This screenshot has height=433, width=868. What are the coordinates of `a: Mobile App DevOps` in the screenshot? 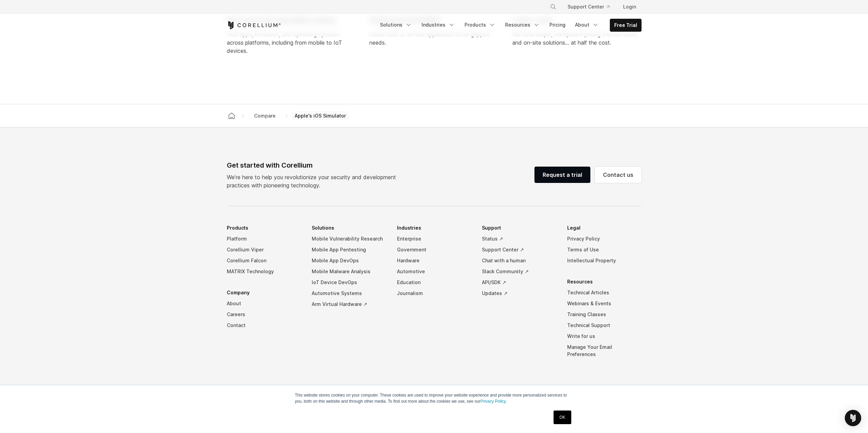 It's located at (349, 261).